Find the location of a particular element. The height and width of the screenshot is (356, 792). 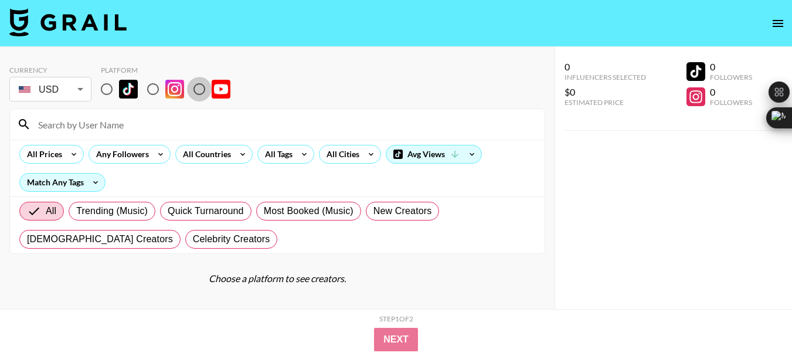

img: TikTok is located at coordinates (128, 89).